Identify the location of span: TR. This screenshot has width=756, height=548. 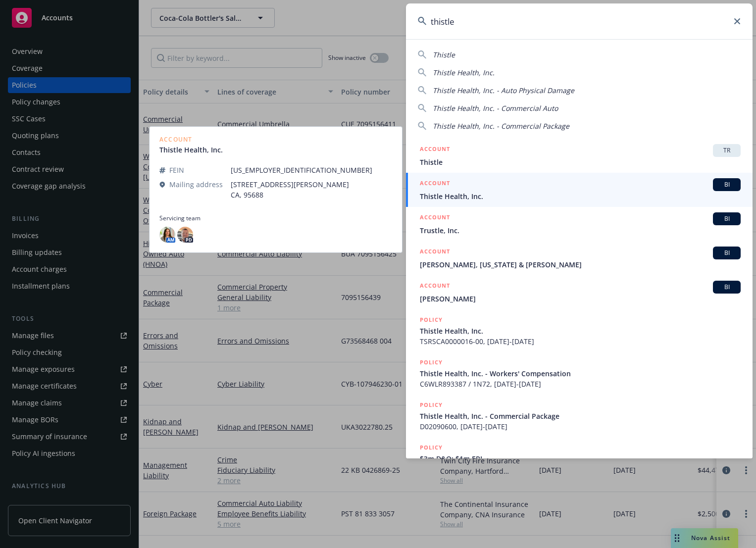
(727, 150).